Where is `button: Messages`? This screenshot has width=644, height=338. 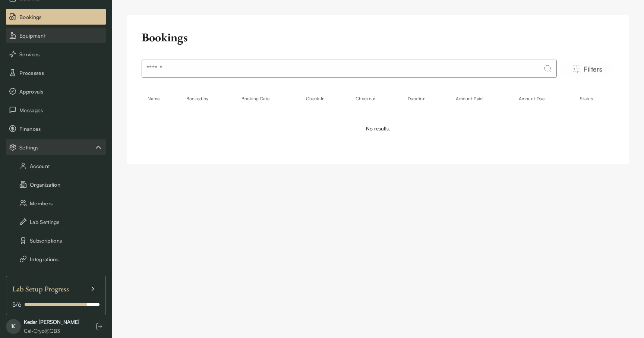
button: Messages is located at coordinates (56, 110).